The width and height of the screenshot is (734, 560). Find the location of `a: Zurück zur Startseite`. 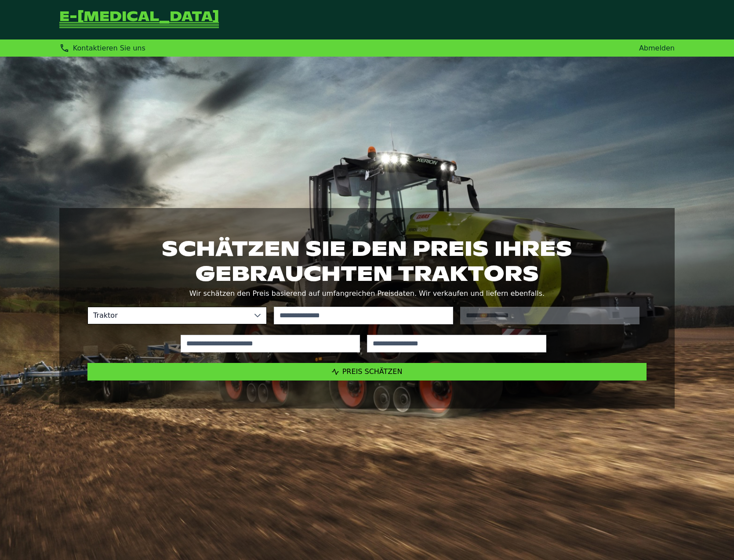

a: Zurück zur Startseite is located at coordinates (139, 20).